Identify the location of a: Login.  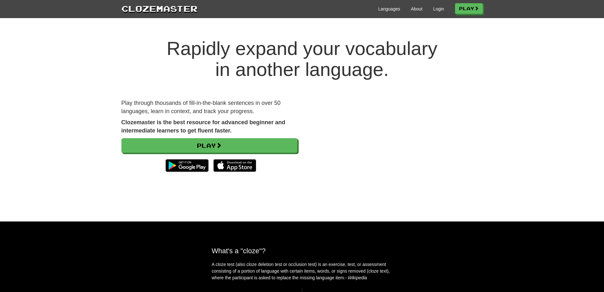
(439, 9).